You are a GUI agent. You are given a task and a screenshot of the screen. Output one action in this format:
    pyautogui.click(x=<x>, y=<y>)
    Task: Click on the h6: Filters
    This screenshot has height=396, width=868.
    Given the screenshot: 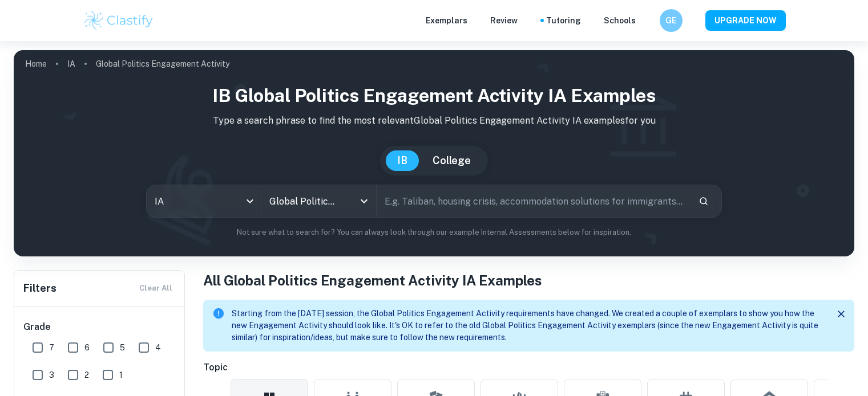 What is the action you would take?
    pyautogui.click(x=40, y=288)
    